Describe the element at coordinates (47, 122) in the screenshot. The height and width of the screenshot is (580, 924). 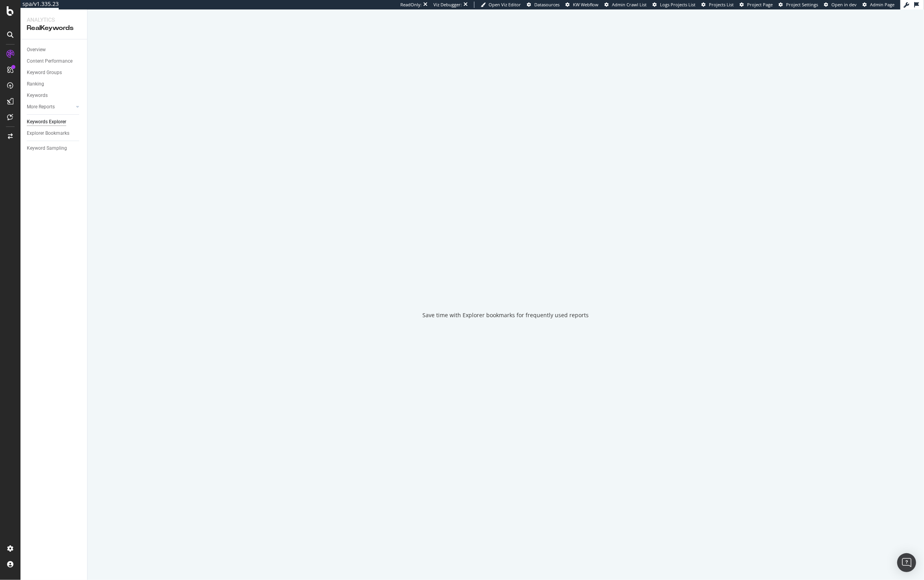
I see `div: Keywords Explorer` at that location.